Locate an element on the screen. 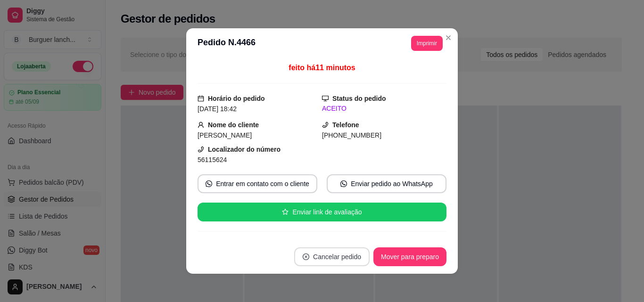 This screenshot has width=644, height=302. strong: Status do pedido is located at coordinates (359, 99).